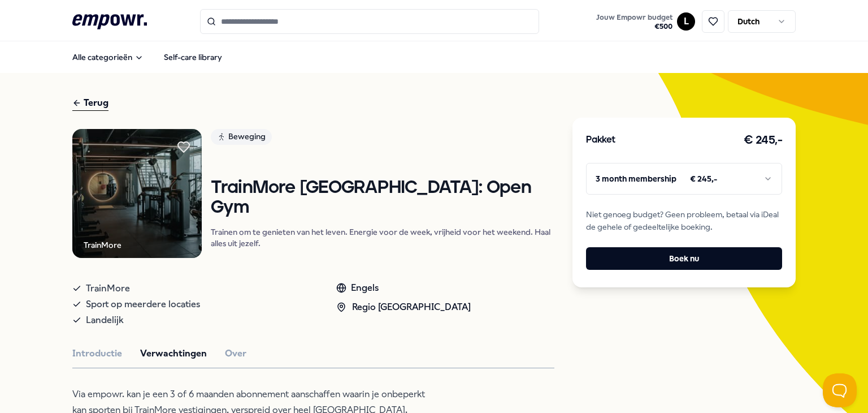 Image resolution: width=868 pixels, height=413 pixels. What do you see at coordinates (235, 354) in the screenshot?
I see `button: Over` at bounding box center [235, 354].